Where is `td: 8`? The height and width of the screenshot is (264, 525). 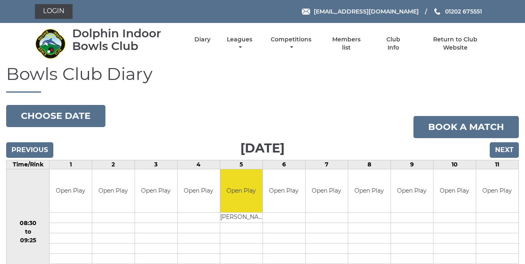
td: 8 is located at coordinates (369, 165).